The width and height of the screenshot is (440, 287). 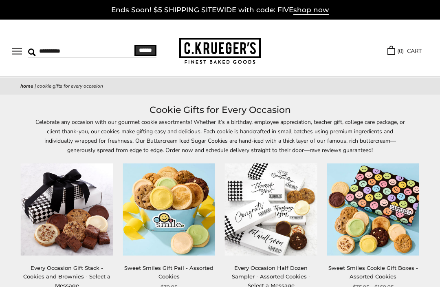 I want to click on img: Search, so click(x=32, y=52).